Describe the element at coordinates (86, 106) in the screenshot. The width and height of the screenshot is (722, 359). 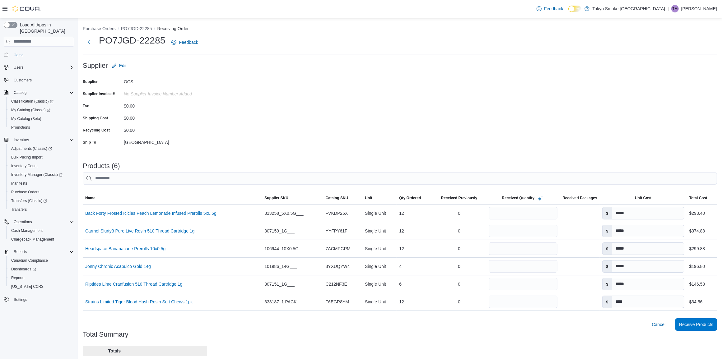
I see `label: Tax` at that location.